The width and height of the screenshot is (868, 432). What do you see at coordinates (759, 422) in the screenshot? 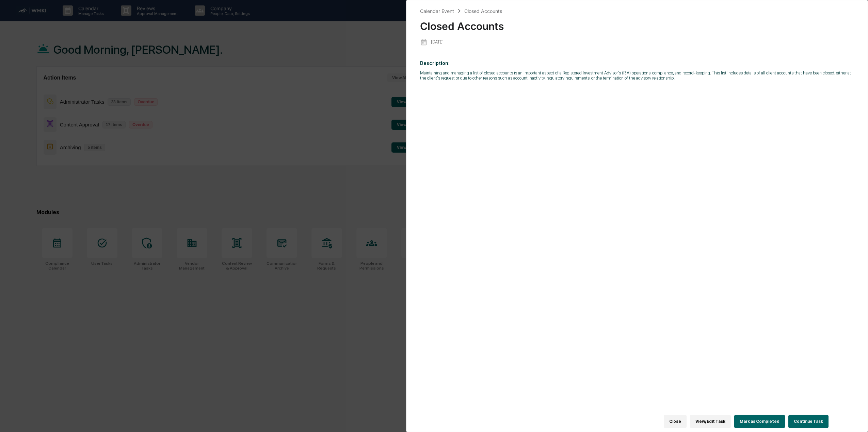
I see `button: Mark as Completed` at bounding box center [759, 422].